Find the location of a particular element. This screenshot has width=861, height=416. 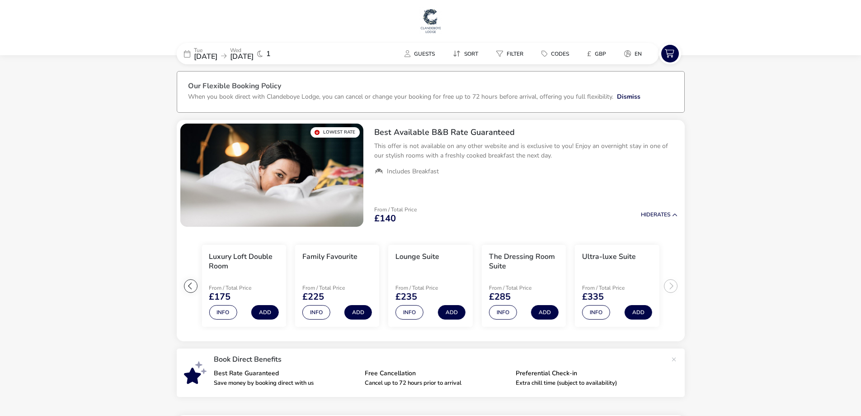

span: £235 is located at coordinates (407, 297).